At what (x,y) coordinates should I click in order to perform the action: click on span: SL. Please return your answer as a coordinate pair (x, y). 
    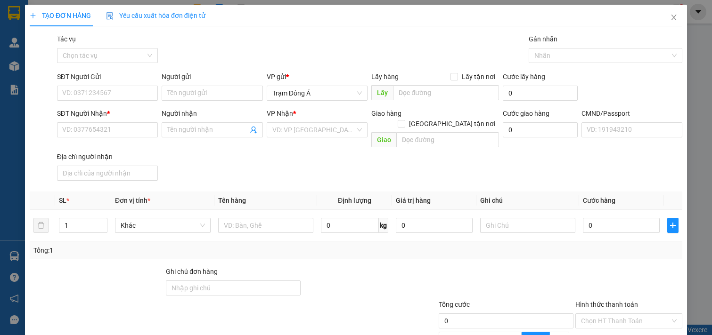
    Looking at the image, I should click on (63, 201).